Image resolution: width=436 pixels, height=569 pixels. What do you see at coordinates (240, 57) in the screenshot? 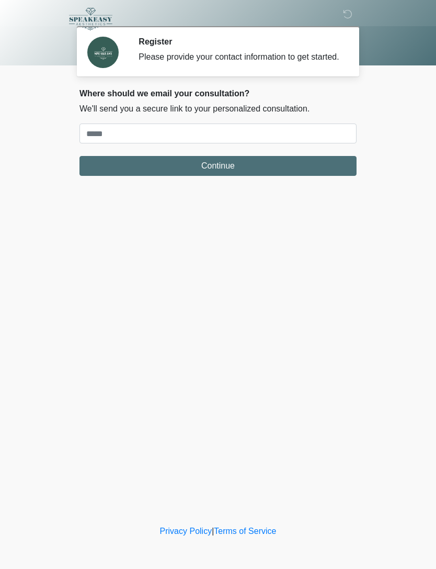
I see `div: Please provide your contact information to get started.` at bounding box center [240, 57].